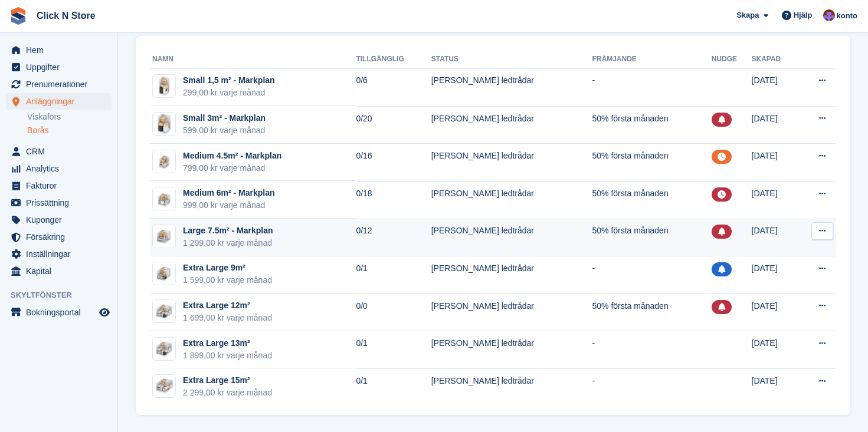 This screenshot has height=432, width=868. I want to click on td: 0/20, so click(393, 125).